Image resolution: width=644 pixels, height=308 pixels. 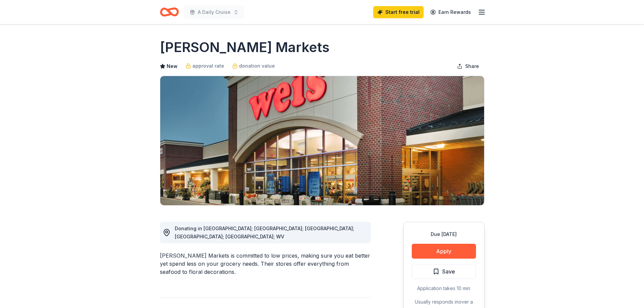 What do you see at coordinates (172, 66) in the screenshot?
I see `span: New` at bounding box center [172, 66].